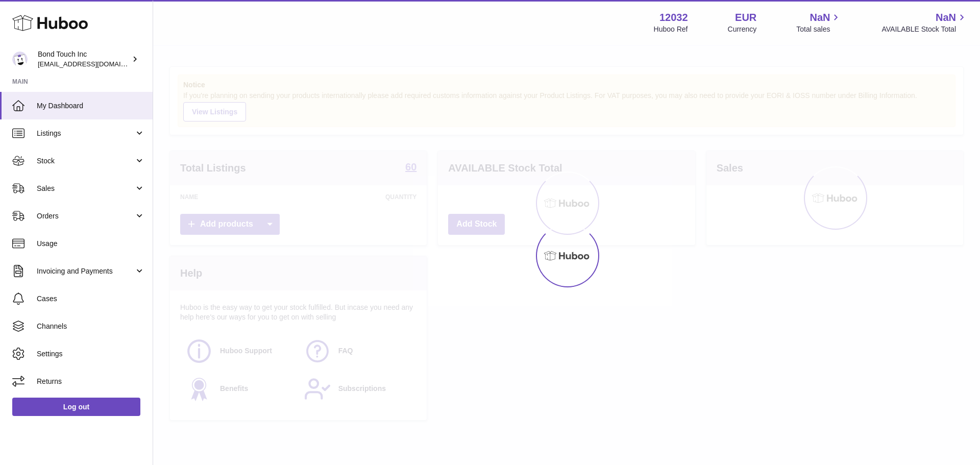 This screenshot has width=980, height=465. Describe the element at coordinates (91, 298) in the screenshot. I see `span: Cases` at that location.